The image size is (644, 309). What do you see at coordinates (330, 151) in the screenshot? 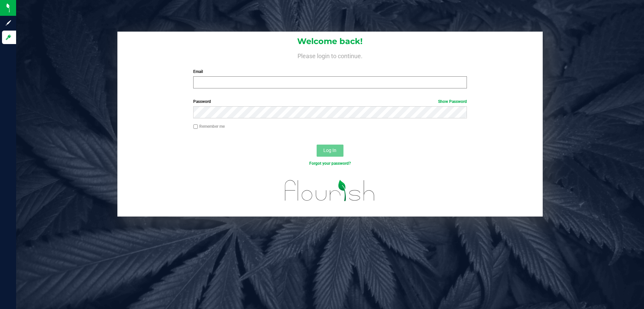
I see `button: Log In` at bounding box center [330, 151].